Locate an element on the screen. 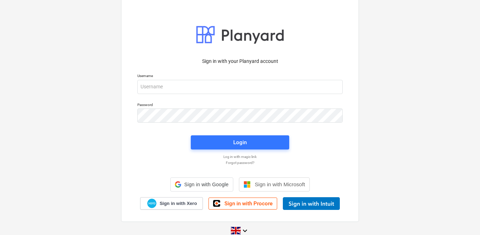 The height and width of the screenshot is (235, 480). div: Sign in with Google is located at coordinates (201, 185).